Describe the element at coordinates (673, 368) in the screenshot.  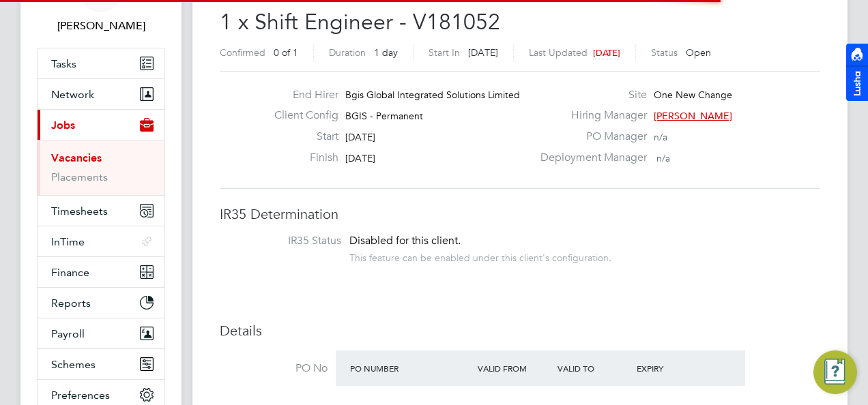
I see `div: Expiry` at that location.